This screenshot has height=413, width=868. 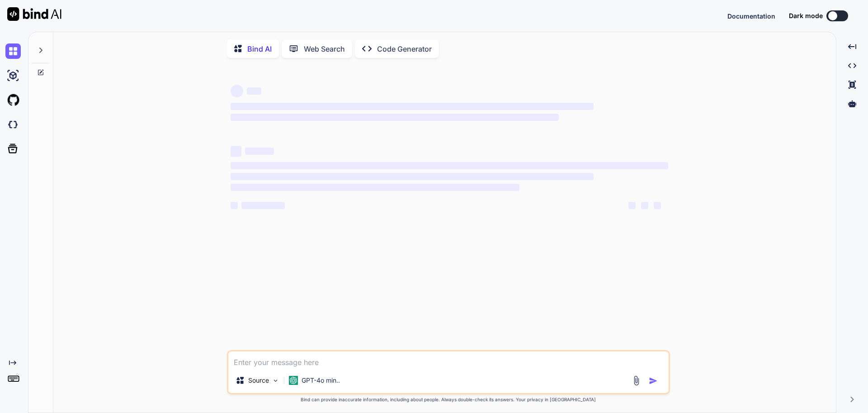 I want to click on img: darkCloudIdeIcon, so click(x=13, y=125).